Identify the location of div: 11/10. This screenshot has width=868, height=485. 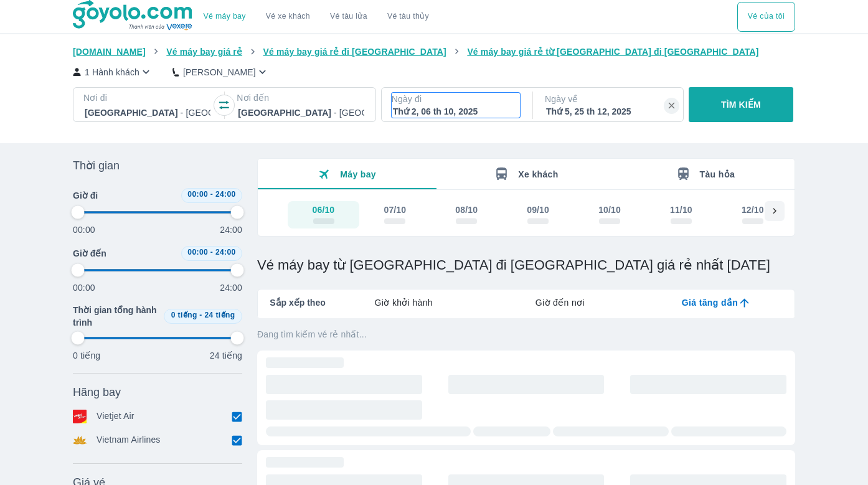
(682, 210).